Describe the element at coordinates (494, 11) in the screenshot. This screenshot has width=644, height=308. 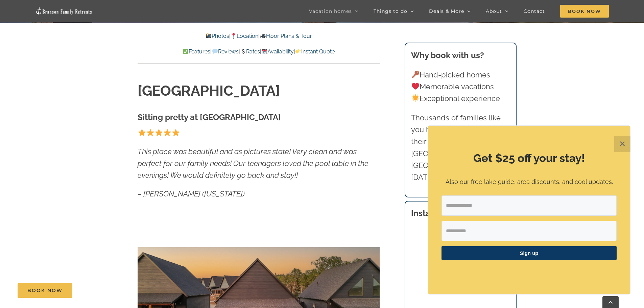
I see `span: About` at that location.